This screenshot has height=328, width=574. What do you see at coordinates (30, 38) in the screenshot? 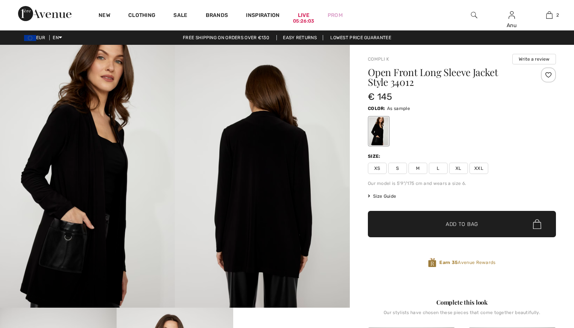
I see `img: Euro` at bounding box center [30, 38].